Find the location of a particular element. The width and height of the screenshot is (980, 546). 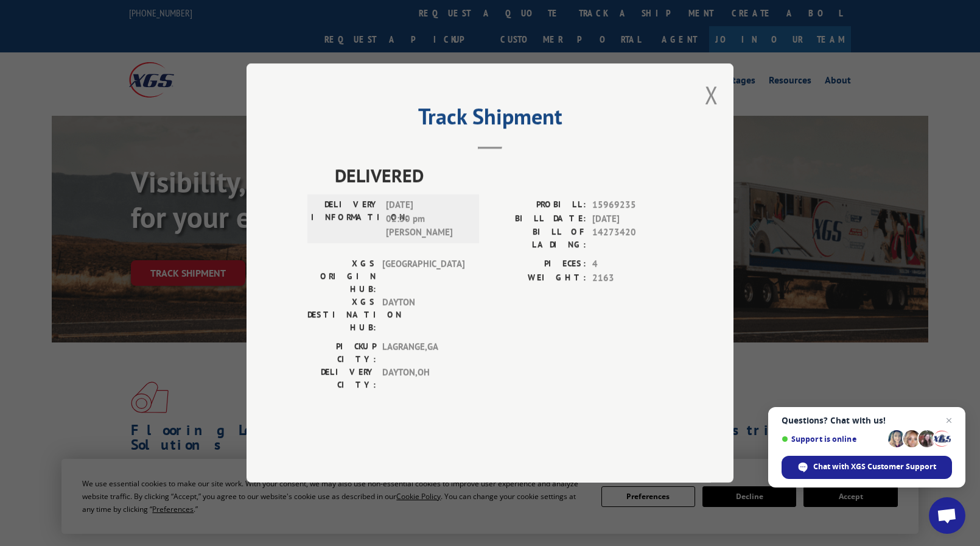

span: 14273420 is located at coordinates (633, 238).